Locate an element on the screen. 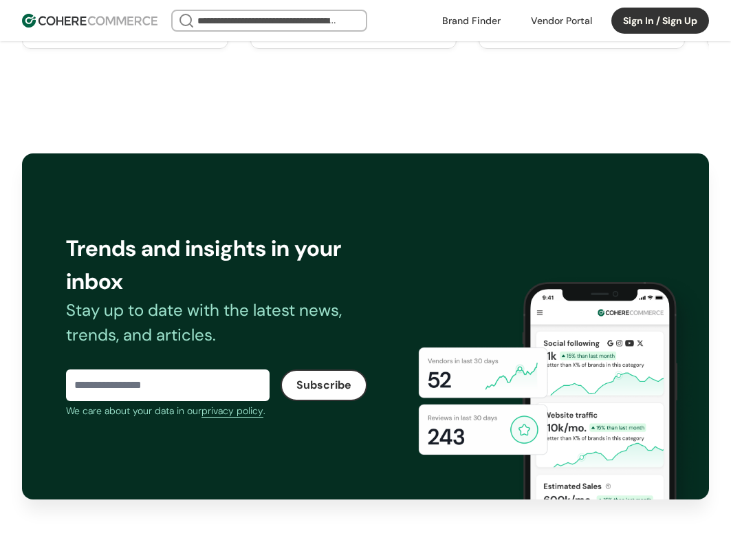 Image resolution: width=731 pixels, height=560 pixels. span: We care about your data in our is located at coordinates (133, 411).